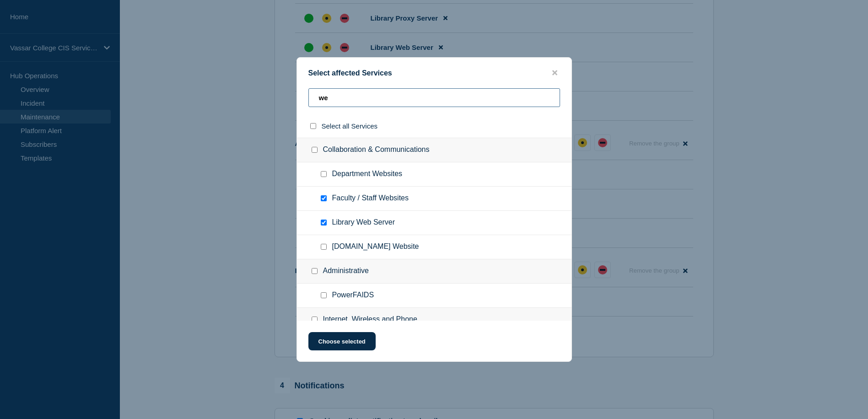  What do you see at coordinates (367, 175) in the screenshot?
I see `span: Department Websites` at bounding box center [367, 175].